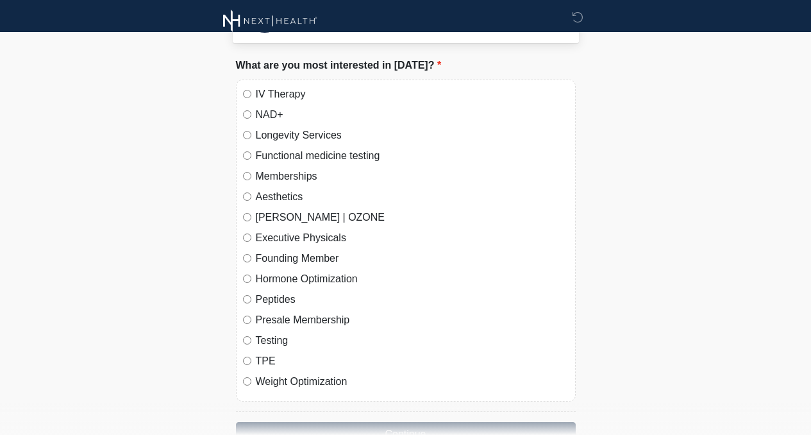 The width and height of the screenshot is (811, 435). What do you see at coordinates (412, 135) in the screenshot?
I see `label: Longevity Services` at bounding box center [412, 135].